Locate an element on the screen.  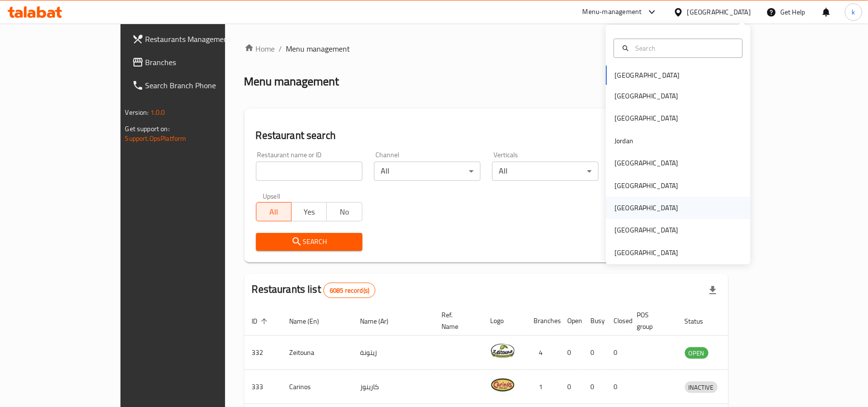
th: Closed is located at coordinates (618, 321).